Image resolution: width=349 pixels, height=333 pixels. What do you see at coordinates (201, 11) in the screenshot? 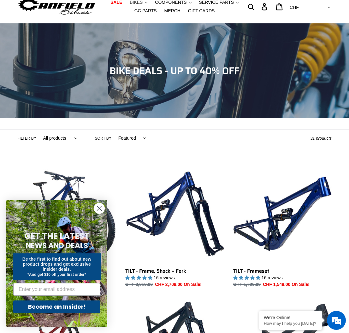
I see `a: GIFT CARDS` at bounding box center [201, 11].